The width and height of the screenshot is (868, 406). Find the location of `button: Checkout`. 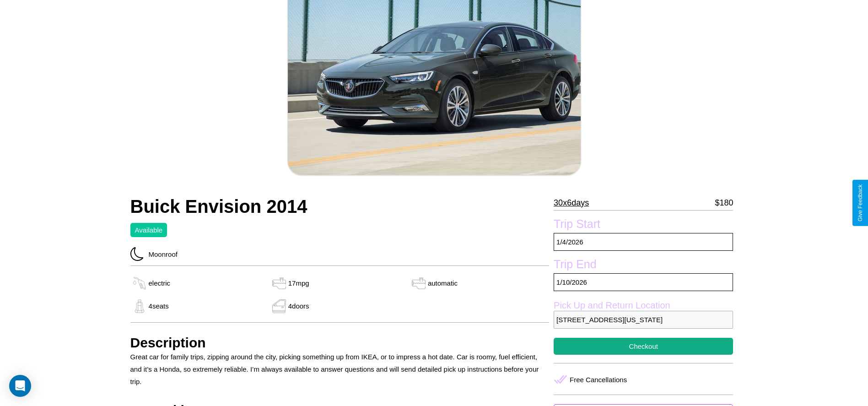

button: Checkout is located at coordinates (643, 346).